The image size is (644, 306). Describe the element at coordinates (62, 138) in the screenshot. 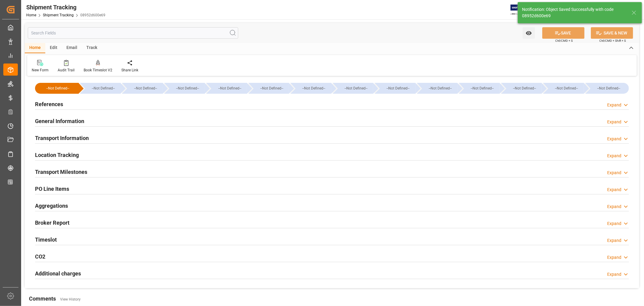

I see `h2: Transport Information` at that location.